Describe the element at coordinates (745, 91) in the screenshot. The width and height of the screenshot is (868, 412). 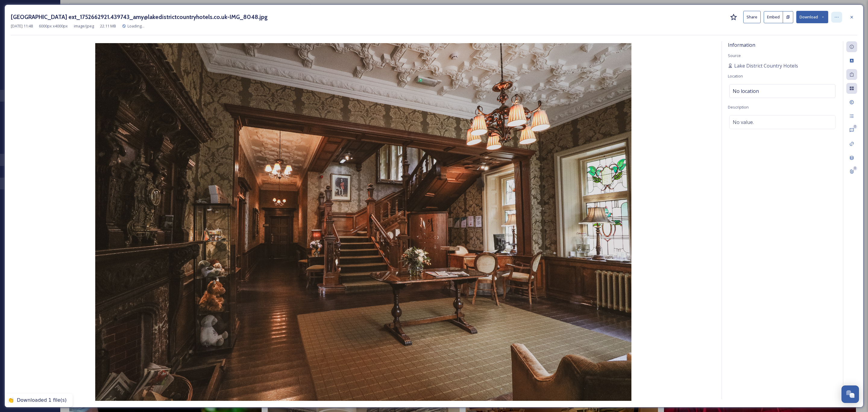
I see `span: No location` at that location.